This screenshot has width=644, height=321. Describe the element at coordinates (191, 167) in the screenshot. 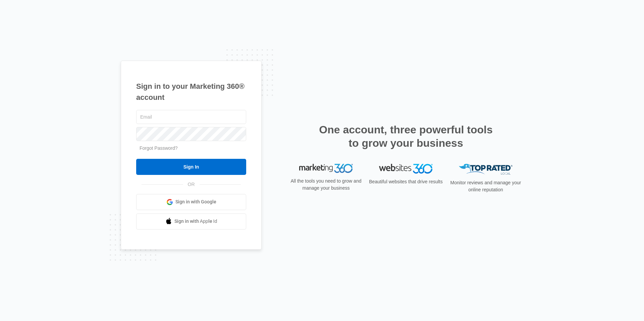

I see `input: Sign In` at that location.